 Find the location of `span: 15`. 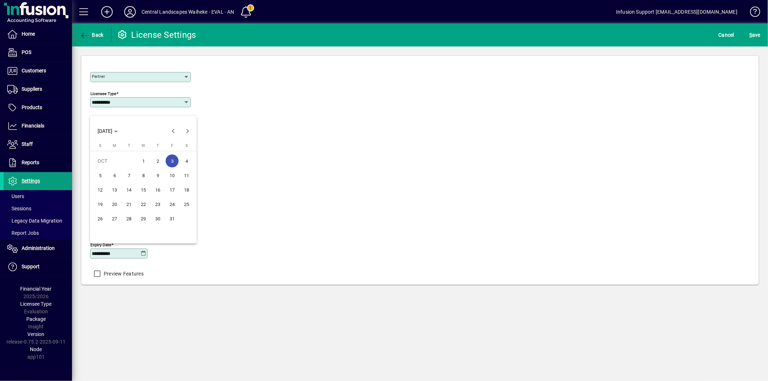

span: 15 is located at coordinates (143, 190).